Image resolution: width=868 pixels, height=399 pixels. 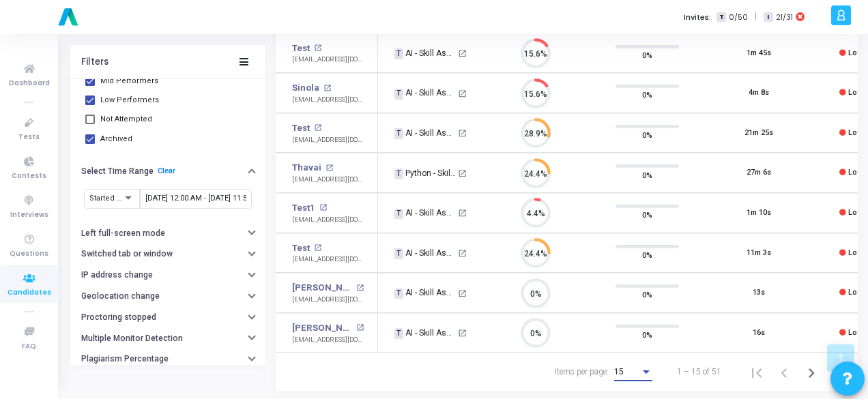 I want to click on a: Test1, so click(x=304, y=208).